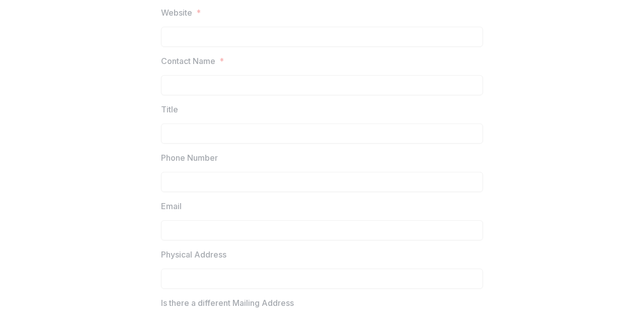 This screenshot has width=644, height=318. What do you see at coordinates (188, 61) in the screenshot?
I see `p: Contact Name` at bounding box center [188, 61].